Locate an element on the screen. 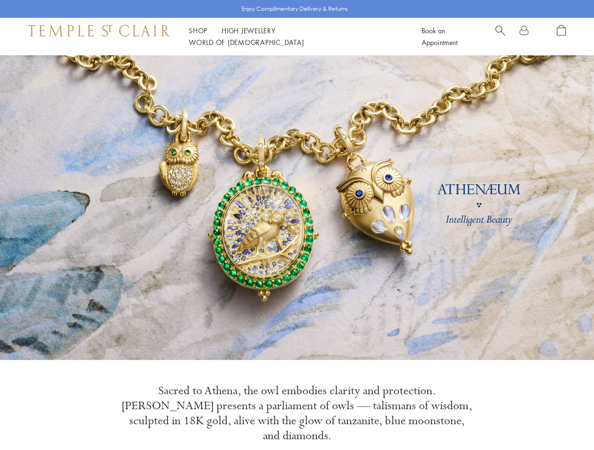 The width and height of the screenshot is (594, 450). a: High JewelleryHigh Jewellery is located at coordinates (248, 30).